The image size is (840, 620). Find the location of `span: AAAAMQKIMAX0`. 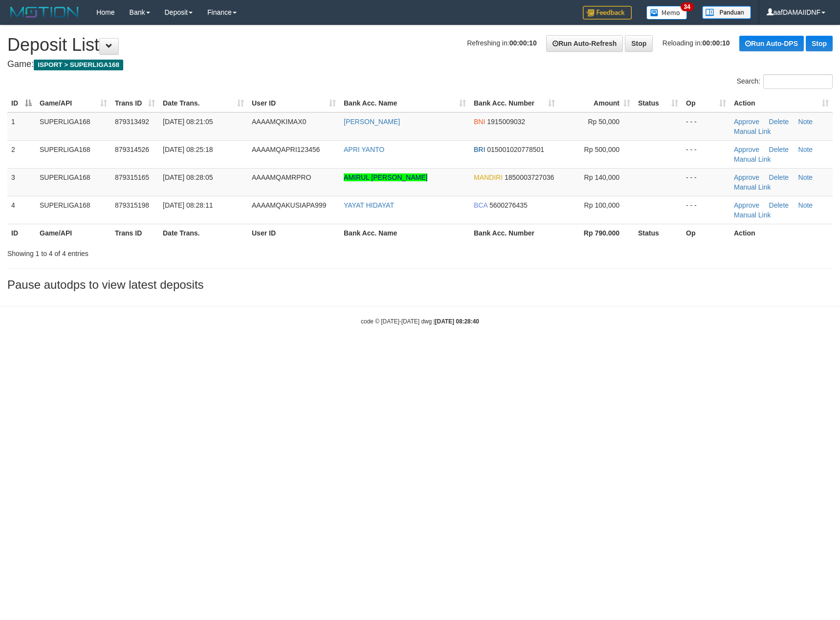

span: AAAAMQKIMAX0 is located at coordinates (278, 122).